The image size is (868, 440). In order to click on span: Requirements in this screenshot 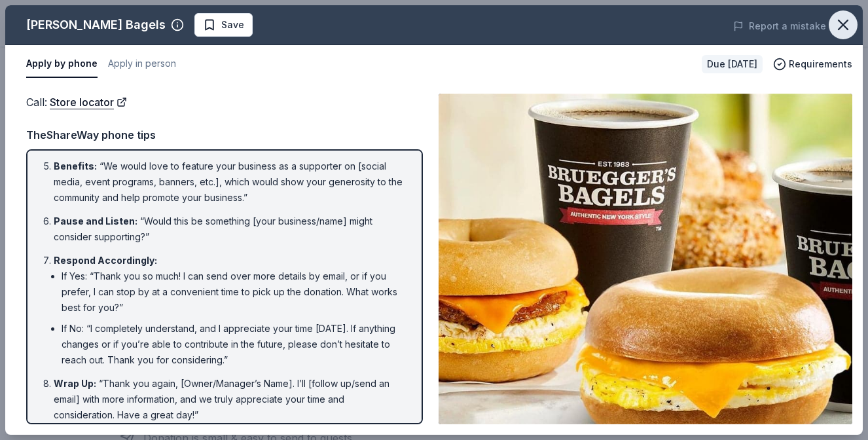, I will do `click(820, 64)`.